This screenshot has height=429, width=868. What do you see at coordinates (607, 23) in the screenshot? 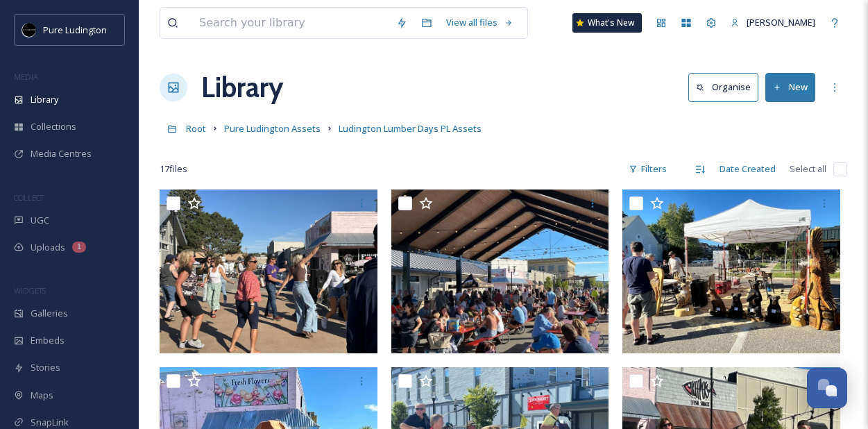
I see `div: What's New` at bounding box center [607, 23].